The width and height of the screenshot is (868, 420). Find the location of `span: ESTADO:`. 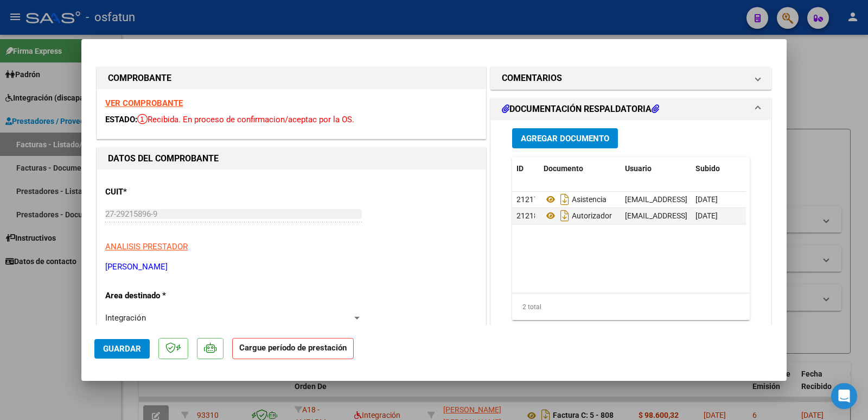

span: ESTADO: is located at coordinates (121, 120).